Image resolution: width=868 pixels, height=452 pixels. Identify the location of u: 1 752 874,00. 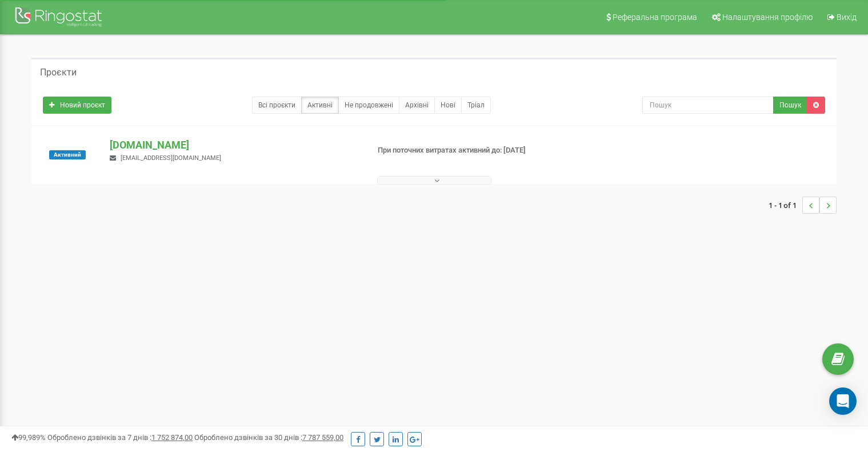
(172, 437).